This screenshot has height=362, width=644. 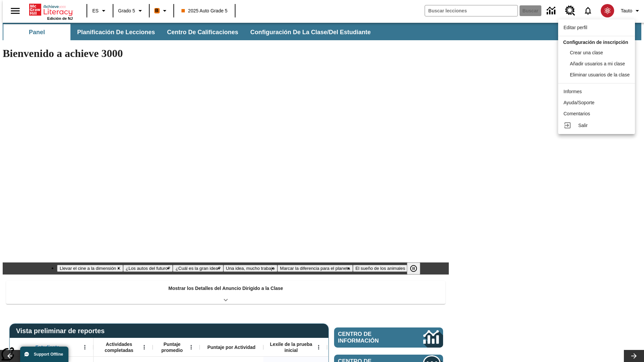 I want to click on span: Añadir usuarios a mi clase, so click(x=598, y=64).